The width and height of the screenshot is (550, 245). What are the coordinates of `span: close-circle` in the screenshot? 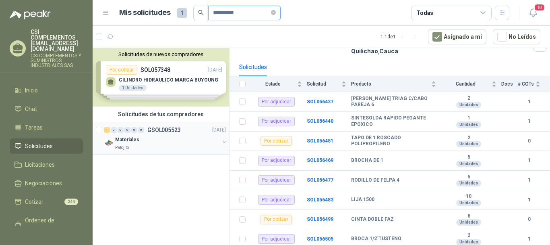 It's located at (274, 12).